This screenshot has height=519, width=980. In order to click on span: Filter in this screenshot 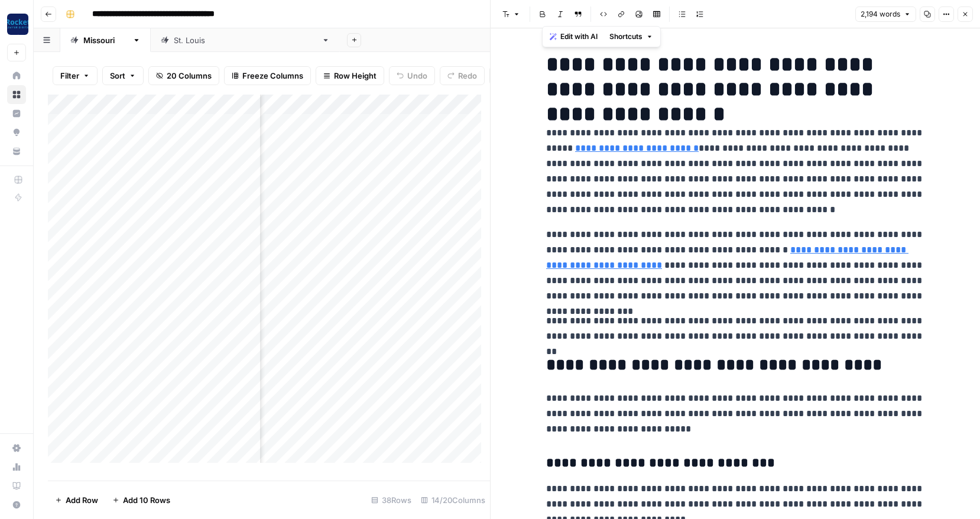, I will do `click(70, 75)`.